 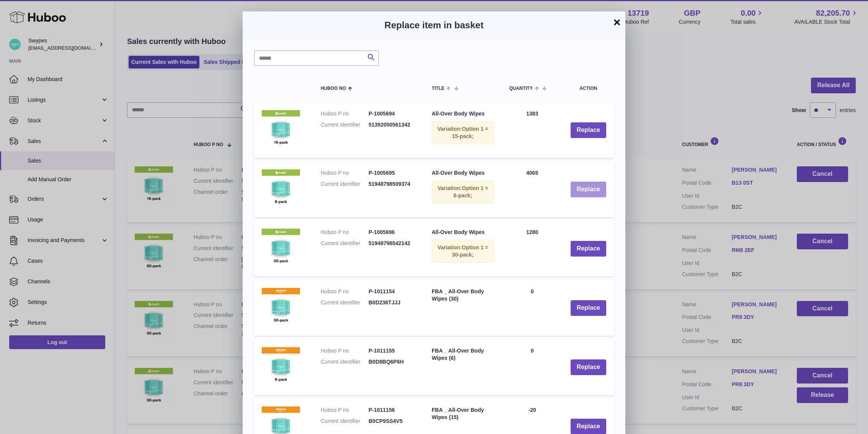 I want to click on th: Action, so click(x=588, y=88).